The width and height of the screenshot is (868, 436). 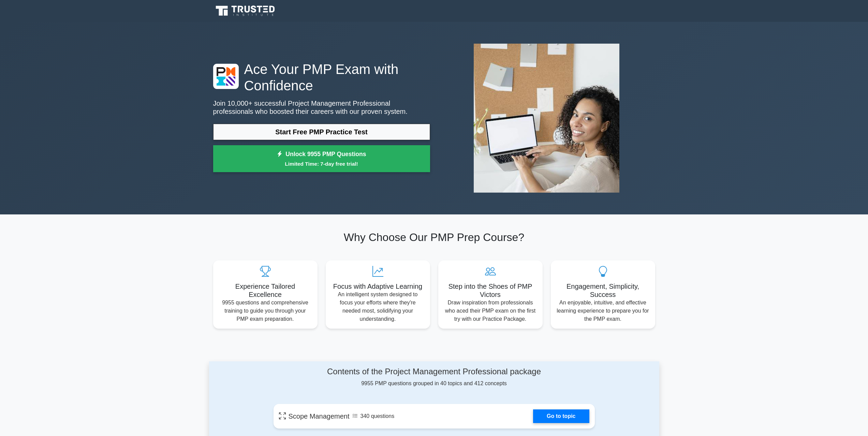 I want to click on small: Limited Time: 7-day free trial!, so click(x=321, y=164).